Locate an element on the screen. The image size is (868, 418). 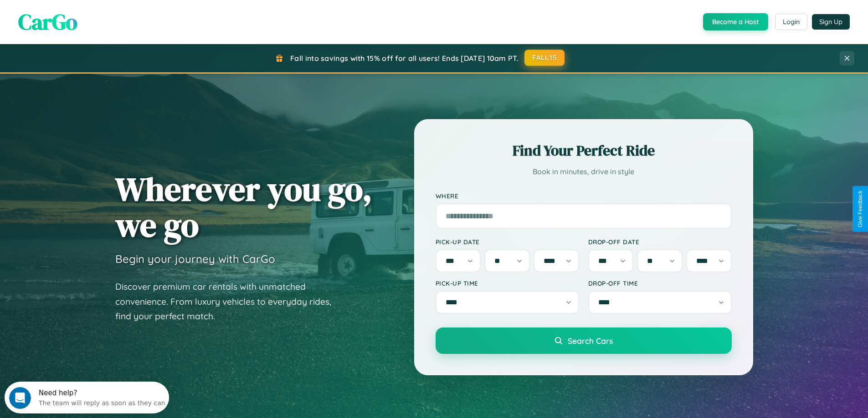
button: Search Cars is located at coordinates (584, 341).